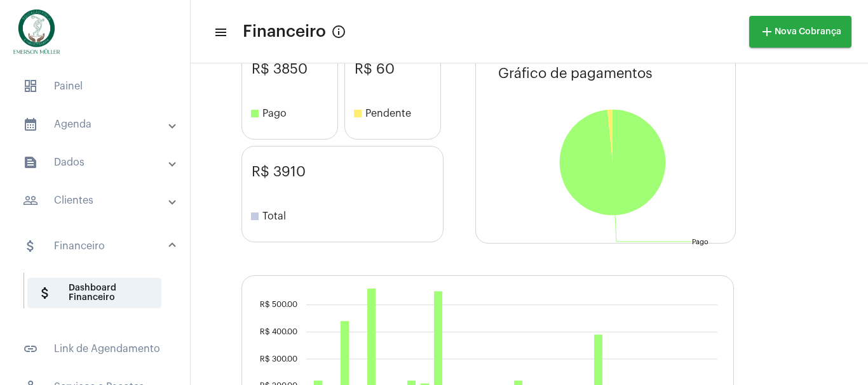  What do you see at coordinates (284, 32) in the screenshot?
I see `span: Financeiro` at bounding box center [284, 32].